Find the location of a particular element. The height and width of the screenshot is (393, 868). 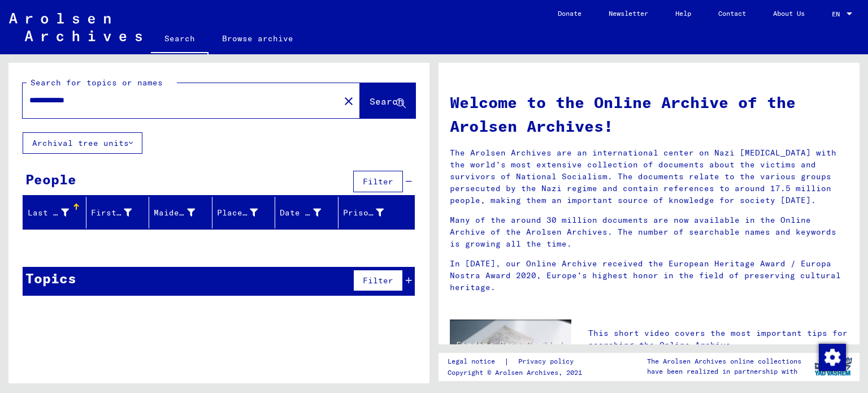

div: People is located at coordinates (51, 179).